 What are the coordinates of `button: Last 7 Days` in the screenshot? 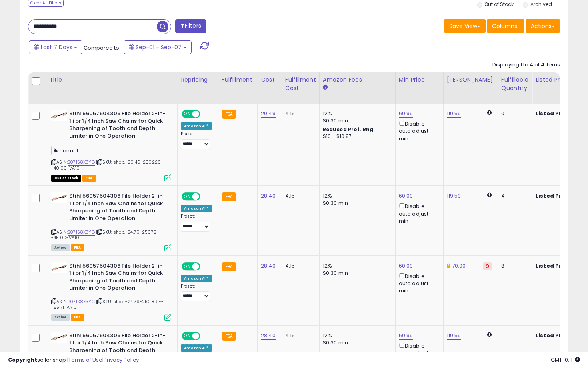 It's located at (56, 47).